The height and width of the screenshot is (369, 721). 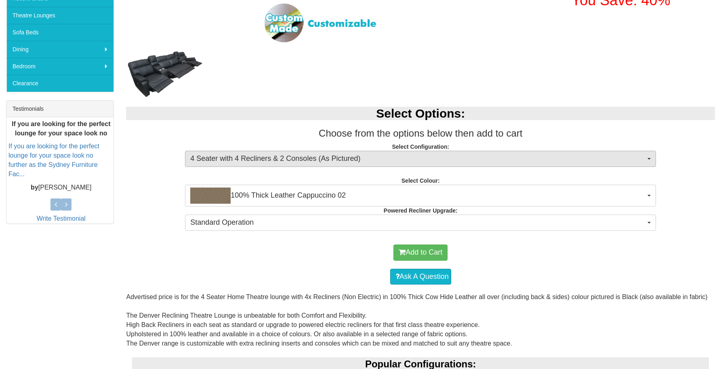 What do you see at coordinates (418, 159) in the screenshot?
I see `span: 4 Seater with 4 Recliners & 2 Consoles (As Pictured)` at bounding box center [418, 159].